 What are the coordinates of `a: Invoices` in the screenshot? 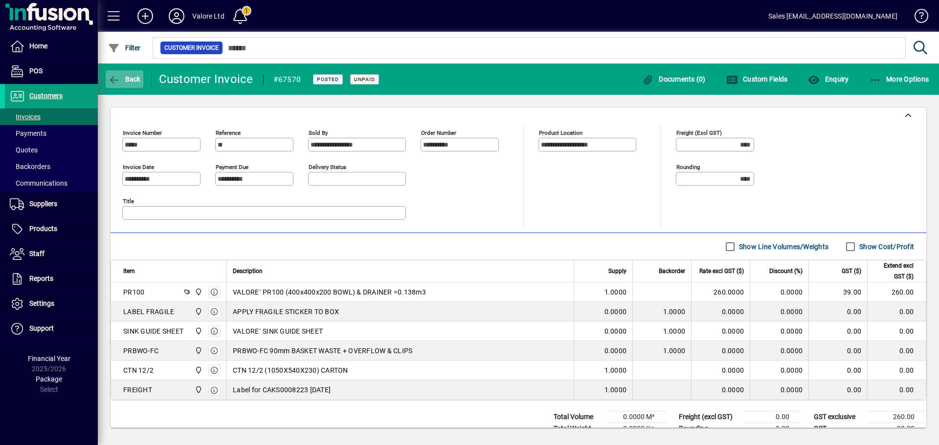 It's located at (51, 117).